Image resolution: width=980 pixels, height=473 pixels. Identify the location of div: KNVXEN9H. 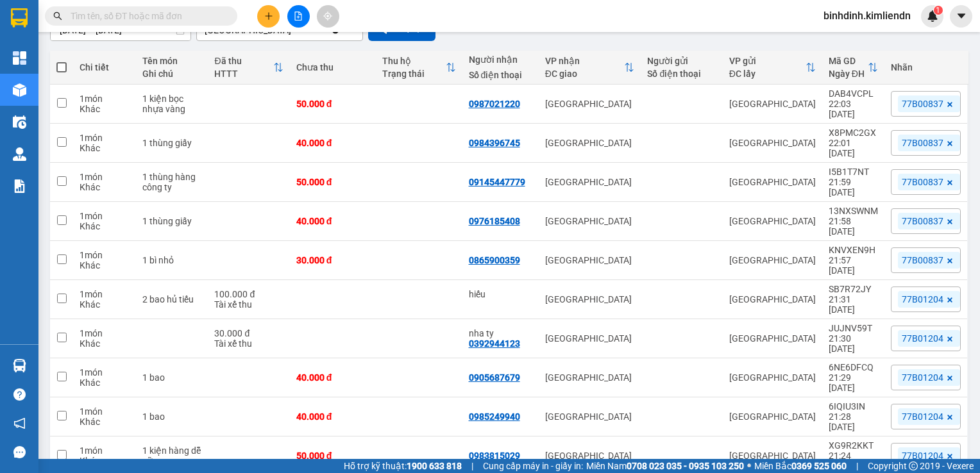
(853, 250).